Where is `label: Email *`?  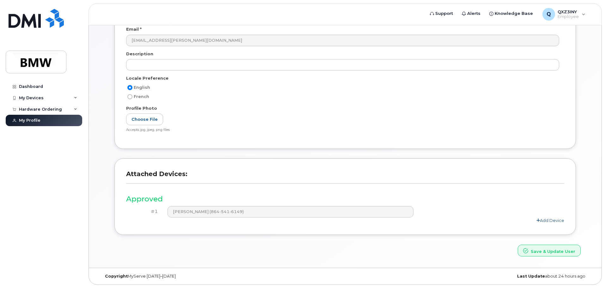 label: Email * is located at coordinates (134, 29).